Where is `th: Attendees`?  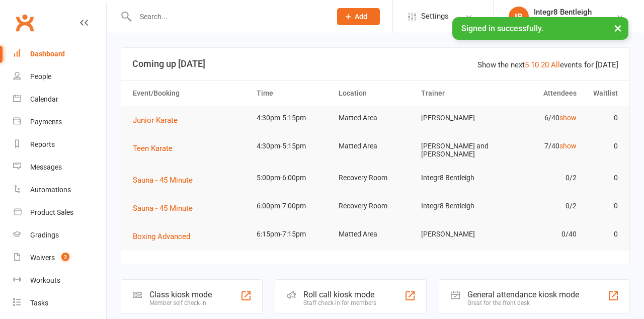 th: Attendees is located at coordinates (540, 93).